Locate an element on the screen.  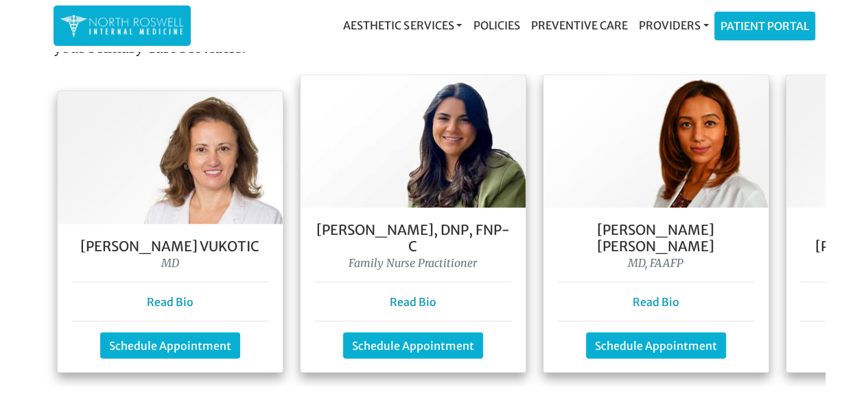
img: Dr. Farah Mubarak Ali MD, FAAFP is located at coordinates (656, 141).